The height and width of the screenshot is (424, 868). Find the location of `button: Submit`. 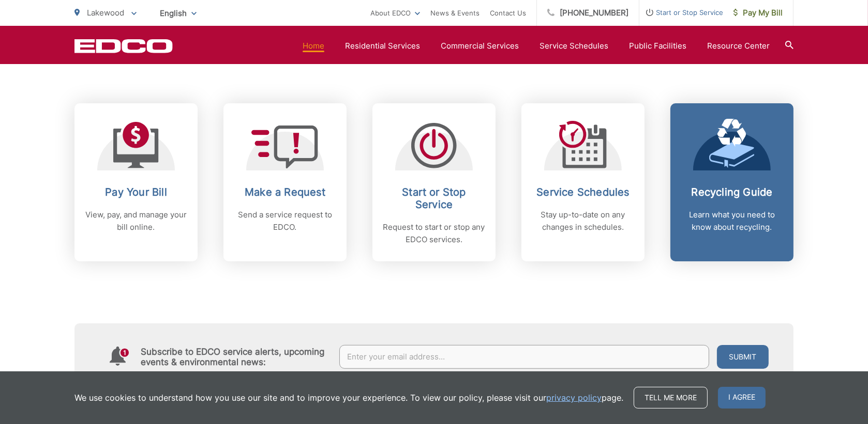

button: Submit is located at coordinates (743, 357).